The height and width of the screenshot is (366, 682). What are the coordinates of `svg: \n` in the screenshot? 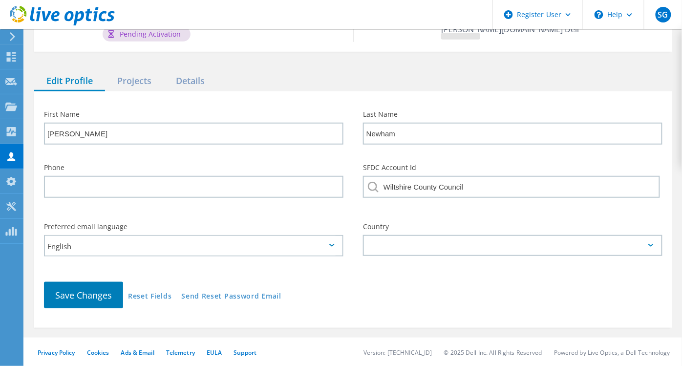 It's located at (599, 15).